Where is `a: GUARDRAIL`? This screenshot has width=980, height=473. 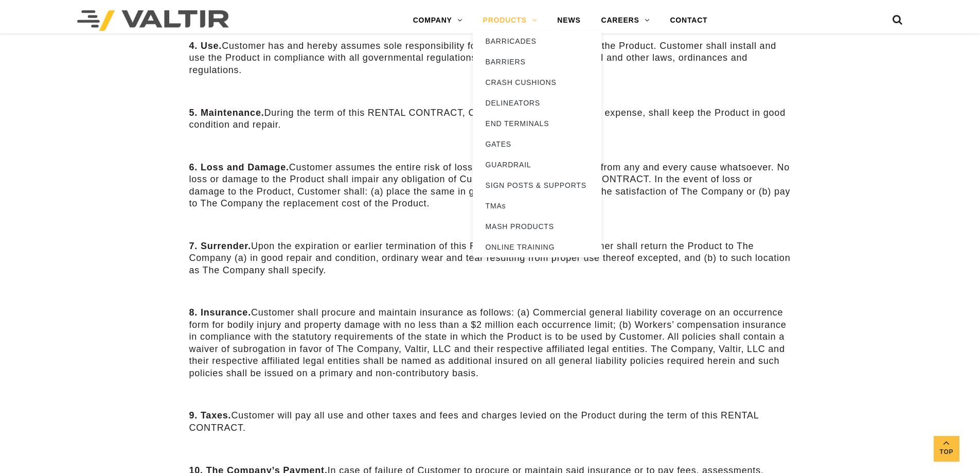 a: GUARDRAIL is located at coordinates (537, 165).